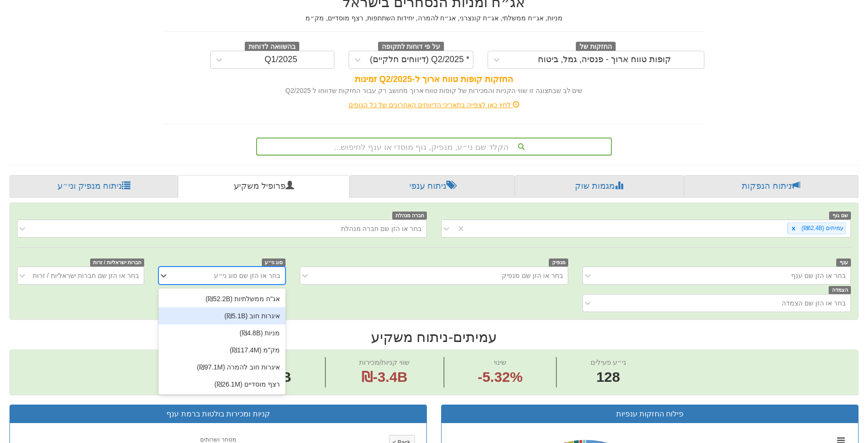 Image resolution: width=868 pixels, height=443 pixels. I want to click on div: החזקות קופות טווח ארוך ל-Q2/2025 זמינות, so click(434, 80).